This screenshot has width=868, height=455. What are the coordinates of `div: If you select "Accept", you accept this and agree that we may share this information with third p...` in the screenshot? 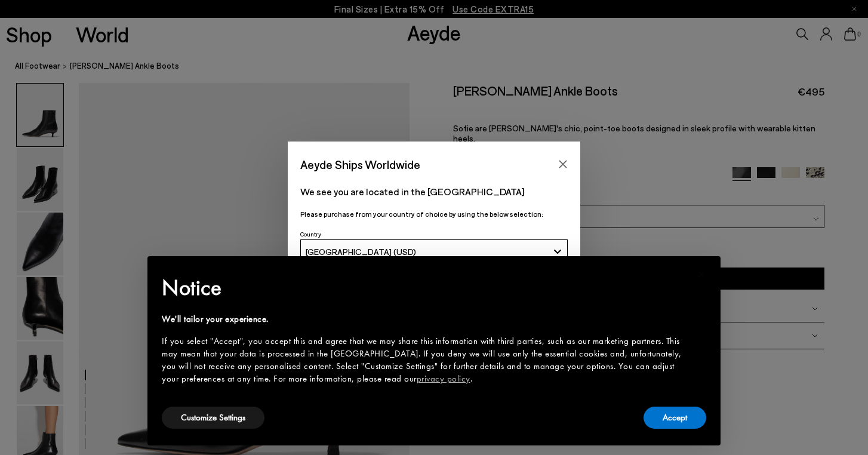 It's located at (424, 361).